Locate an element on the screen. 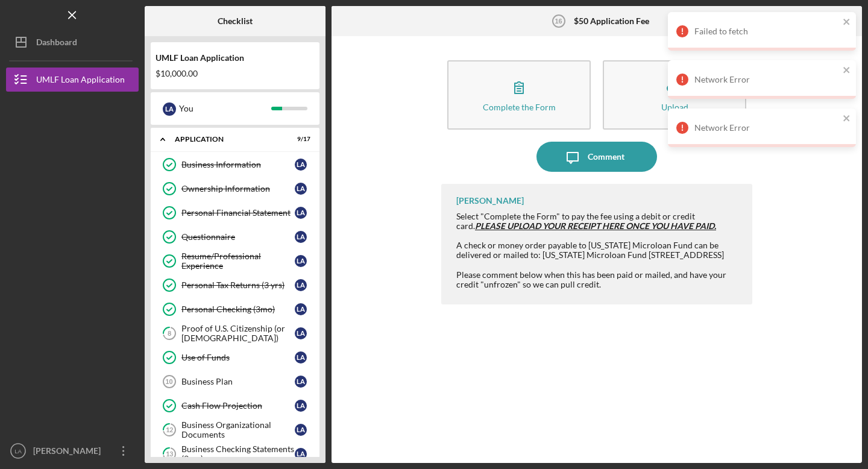 This screenshot has width=868, height=469. a: Cash Flow ProjectionLA is located at coordinates (235, 406).